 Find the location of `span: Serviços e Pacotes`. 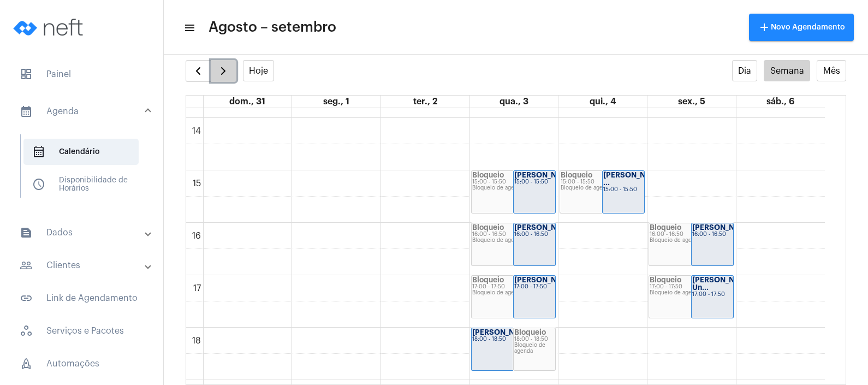

span: Serviços e Pacotes is located at coordinates (82, 331).